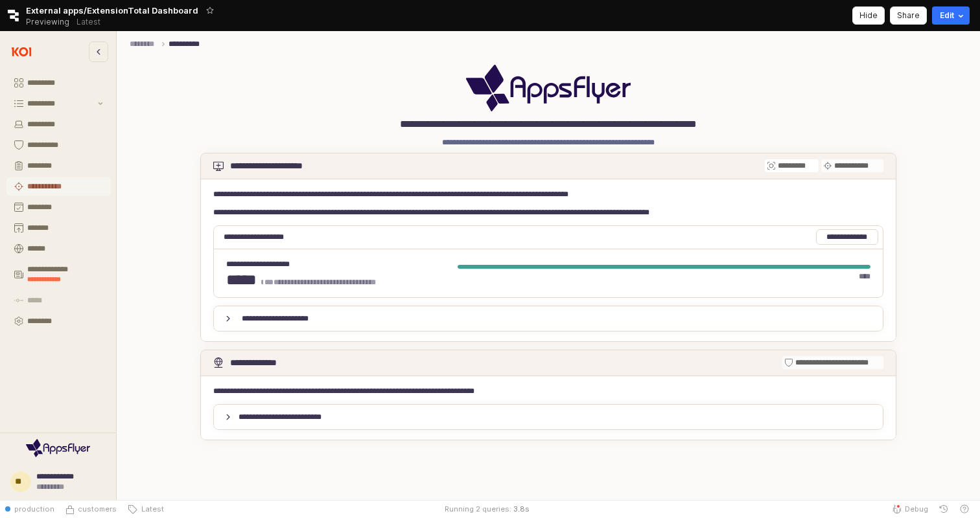 The width and height of the screenshot is (980, 518). Describe the element at coordinates (241, 280) in the screenshot. I see `span: 1,464` at that location.